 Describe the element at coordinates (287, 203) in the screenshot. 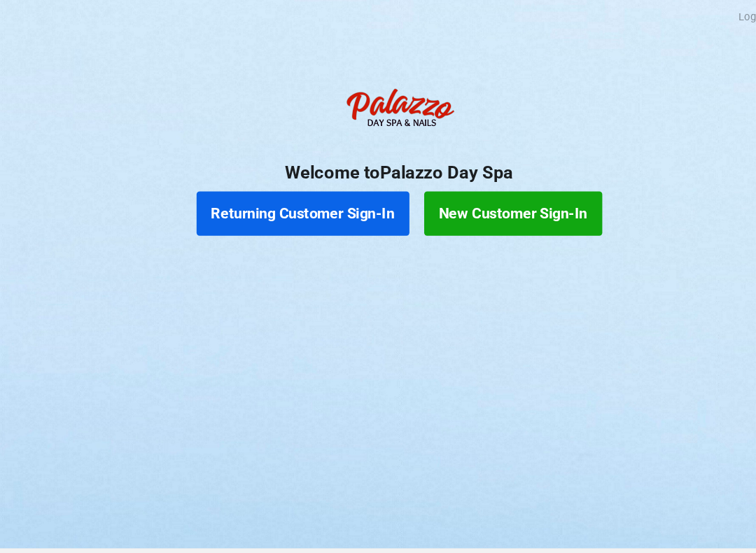

I see `button: Returning Customer Sign-In` at that location.